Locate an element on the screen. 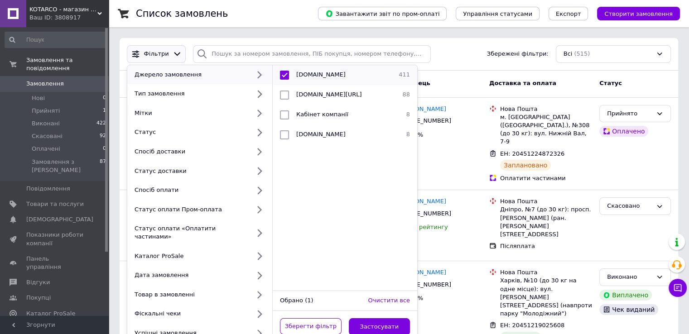 Image resolution: width=689 pixels, height=334 pixels. span: Експорт is located at coordinates (569, 14).